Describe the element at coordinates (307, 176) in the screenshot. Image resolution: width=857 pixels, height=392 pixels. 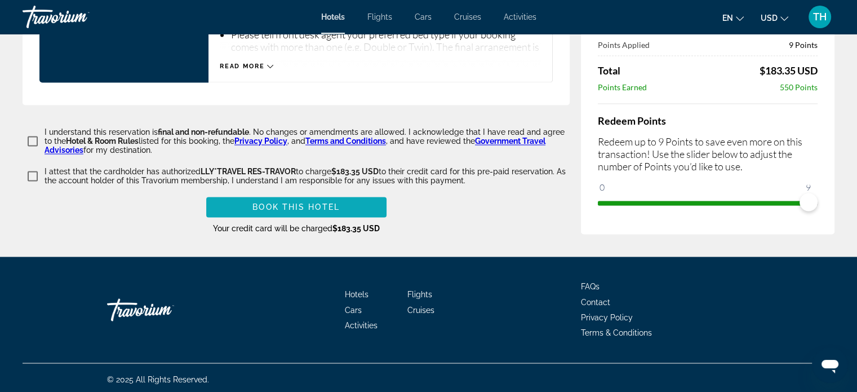
I see `p: I attest that the cardholder has authorized to charge to their credit card for this pre-paid rese...` at that location.